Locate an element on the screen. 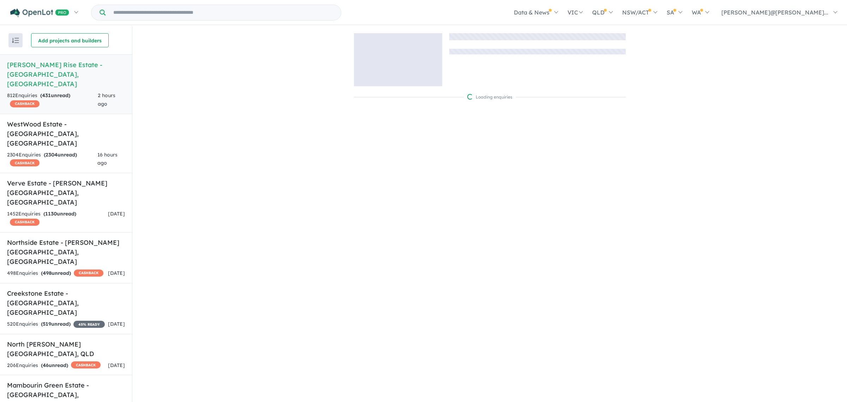 Image resolution: width=847 pixels, height=402 pixels. span: 45 % READY is located at coordinates (89, 324).